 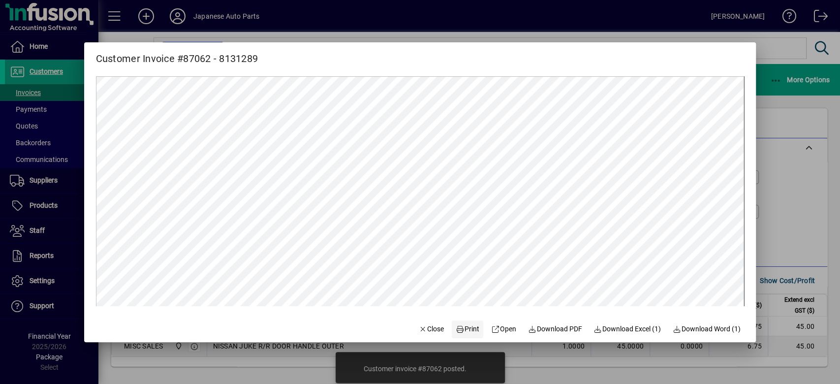 What do you see at coordinates (555, 329) in the screenshot?
I see `span: Download PDF` at bounding box center [555, 329].